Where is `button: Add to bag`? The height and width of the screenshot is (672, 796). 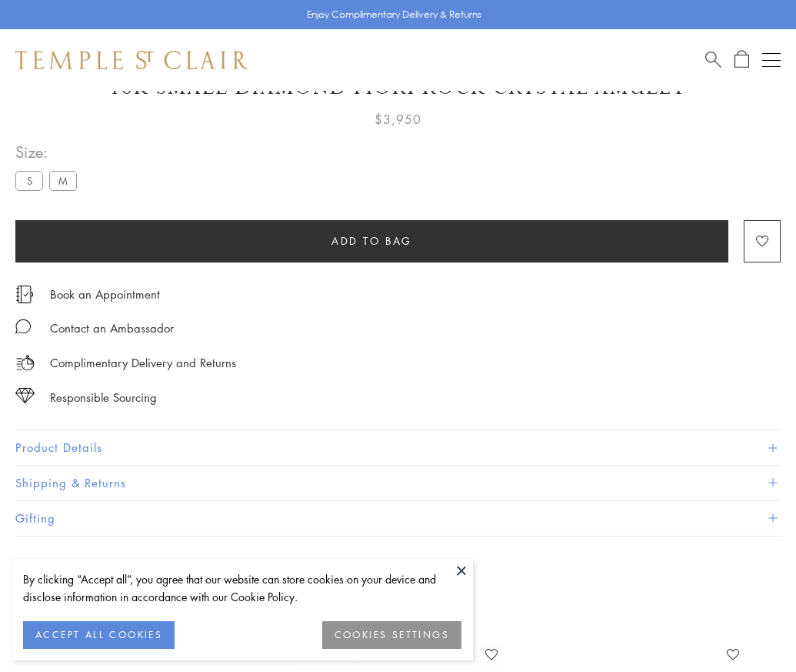 button: Add to bag is located at coordinates (371, 241).